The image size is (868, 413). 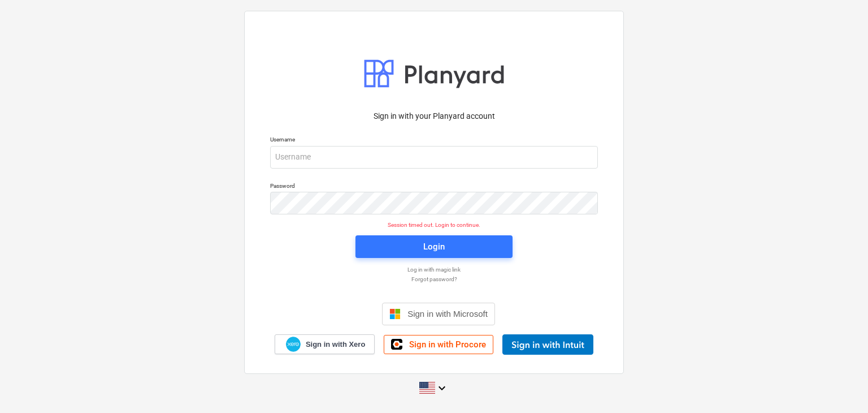 I want to click on span: Sign in with Microsoft, so click(x=447, y=313).